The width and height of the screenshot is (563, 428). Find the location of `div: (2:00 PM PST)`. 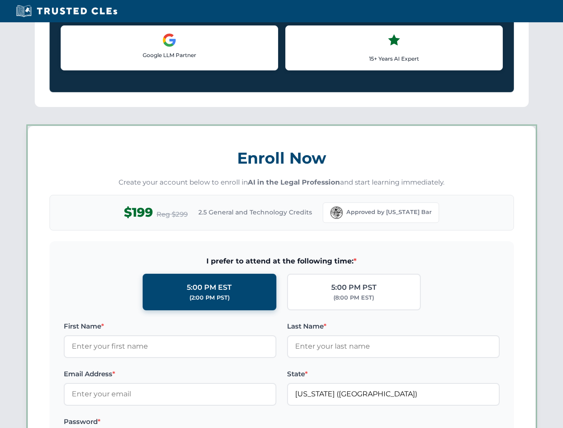

div: (2:00 PM PST) is located at coordinates (210, 298).